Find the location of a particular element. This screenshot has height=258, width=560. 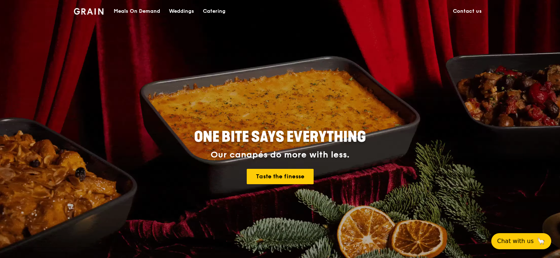

div: Our canapés do more with less. is located at coordinates (280, 155).